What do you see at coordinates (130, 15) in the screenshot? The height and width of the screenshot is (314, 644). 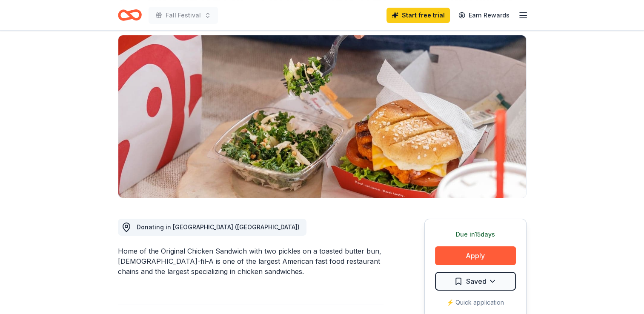 I see `a: Home` at bounding box center [130, 15].